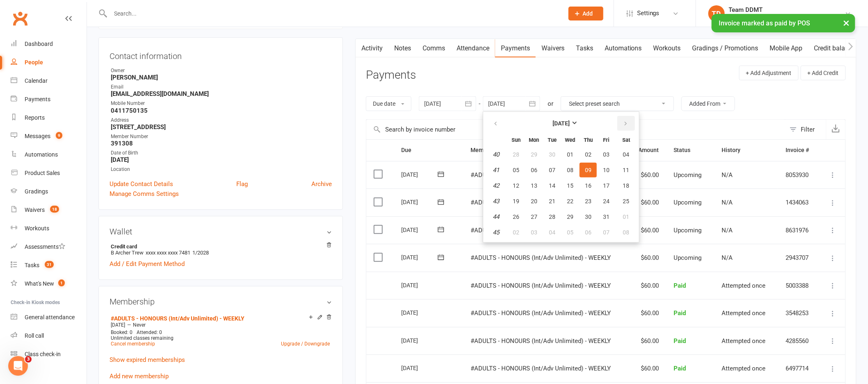 This screenshot has height=384, width=868. I want to click on em: 44, so click(496, 216).